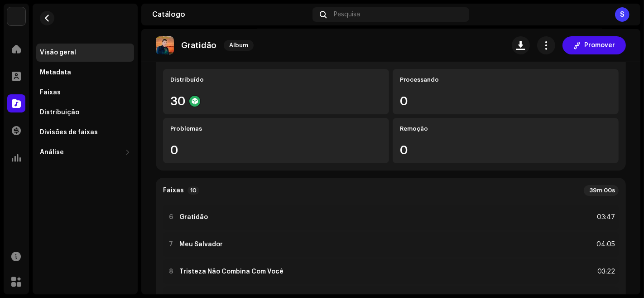  I want to click on strong: Tristeza Não Combina Com Você, so click(231, 272).